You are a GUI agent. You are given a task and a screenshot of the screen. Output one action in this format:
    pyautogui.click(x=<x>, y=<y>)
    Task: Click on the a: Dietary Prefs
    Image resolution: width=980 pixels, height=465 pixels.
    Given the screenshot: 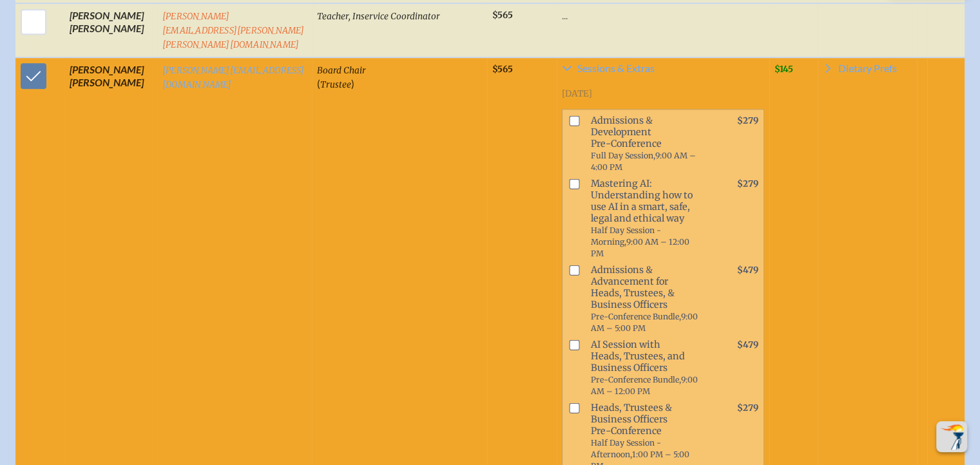 What is the action you would take?
    pyautogui.click(x=860, y=71)
    